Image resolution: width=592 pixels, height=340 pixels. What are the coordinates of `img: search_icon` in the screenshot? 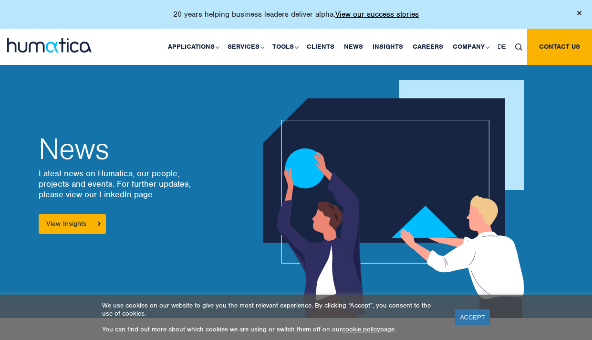 It's located at (519, 47).